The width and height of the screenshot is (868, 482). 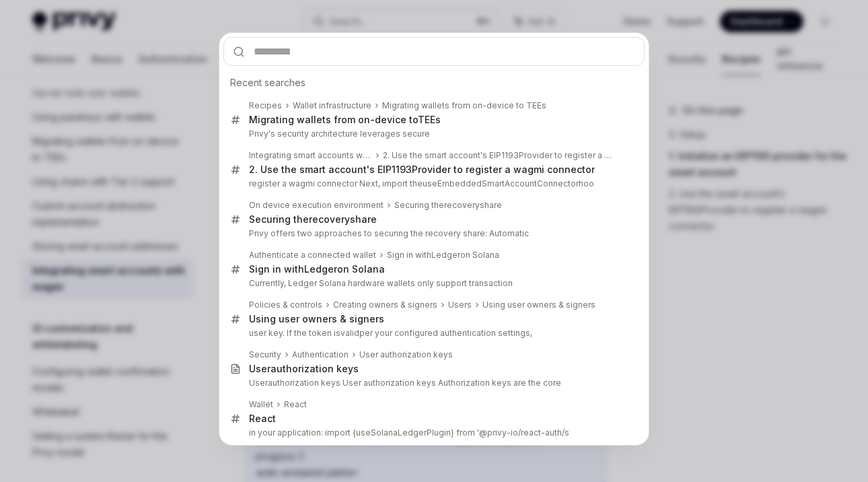 I want to click on div: Wallet, so click(x=261, y=404).